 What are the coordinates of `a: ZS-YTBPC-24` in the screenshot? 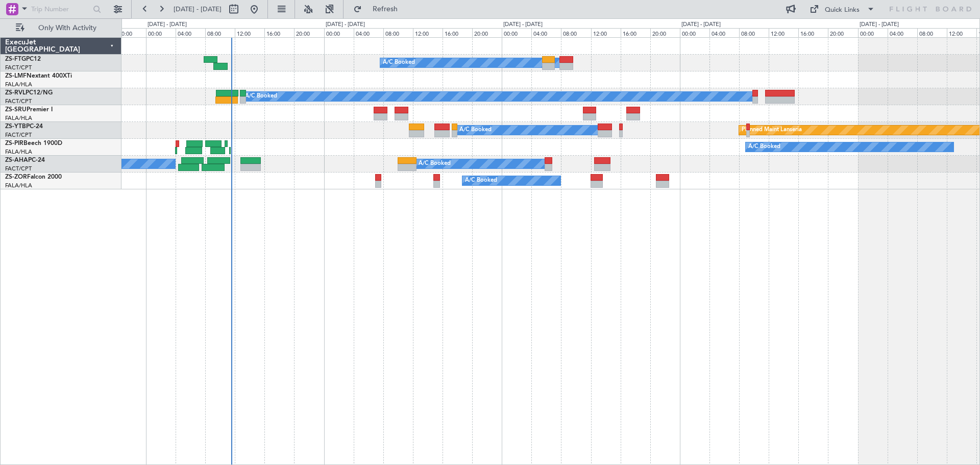 It's located at (24, 127).